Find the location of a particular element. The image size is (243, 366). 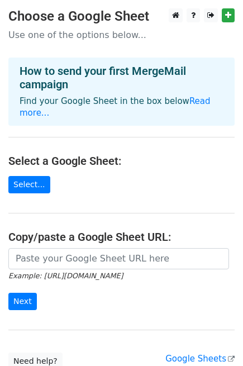

a: Read more... is located at coordinates (115, 107).